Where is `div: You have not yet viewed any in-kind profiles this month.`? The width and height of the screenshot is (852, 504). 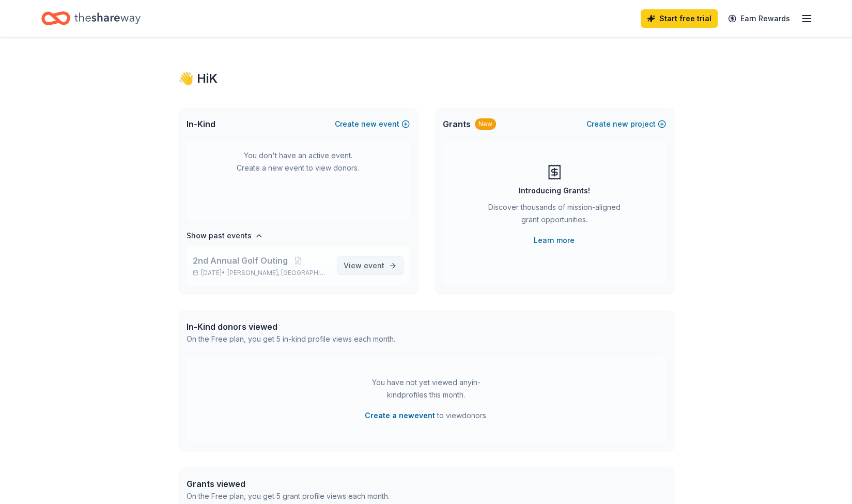
div: You have not yet viewed any in-kind profiles this month. is located at coordinates (426, 389).